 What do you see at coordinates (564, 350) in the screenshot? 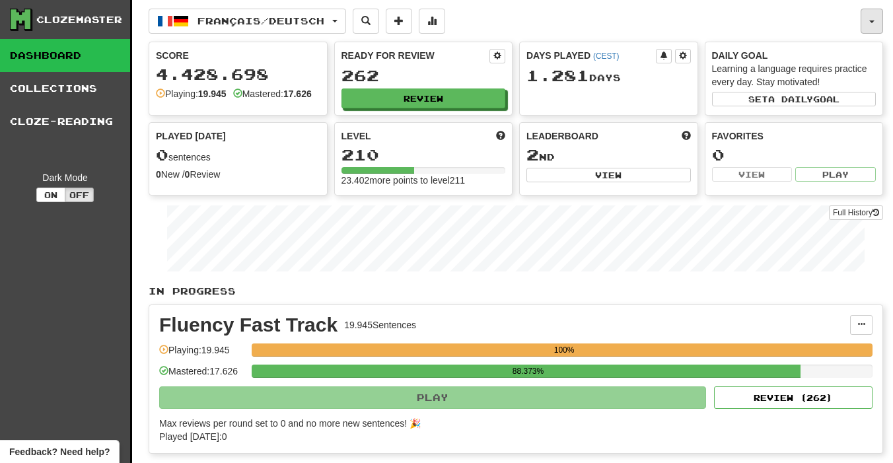
I see `div: 100%` at bounding box center [564, 350].